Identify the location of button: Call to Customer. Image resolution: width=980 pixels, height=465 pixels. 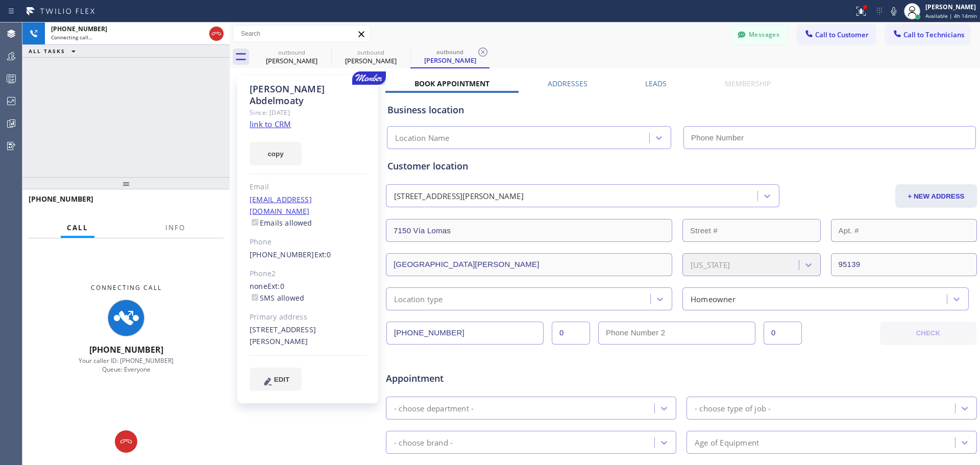
(836, 35).